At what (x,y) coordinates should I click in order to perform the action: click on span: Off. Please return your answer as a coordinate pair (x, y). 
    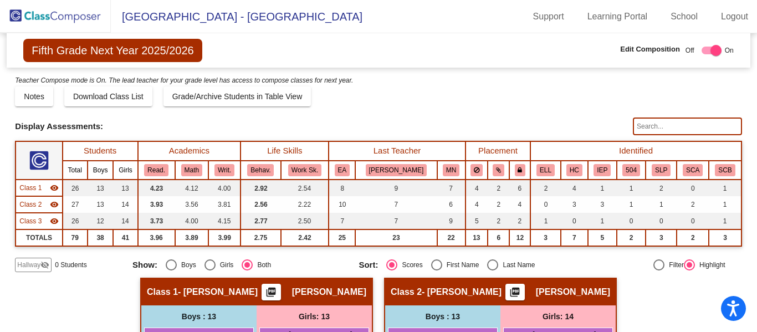
    Looking at the image, I should click on (690, 50).